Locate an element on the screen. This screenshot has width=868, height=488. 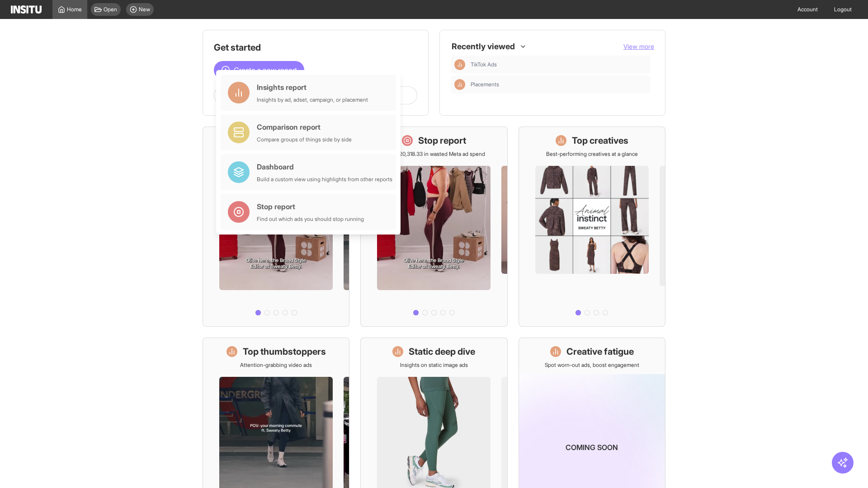
div: Comparison report is located at coordinates (304, 127).